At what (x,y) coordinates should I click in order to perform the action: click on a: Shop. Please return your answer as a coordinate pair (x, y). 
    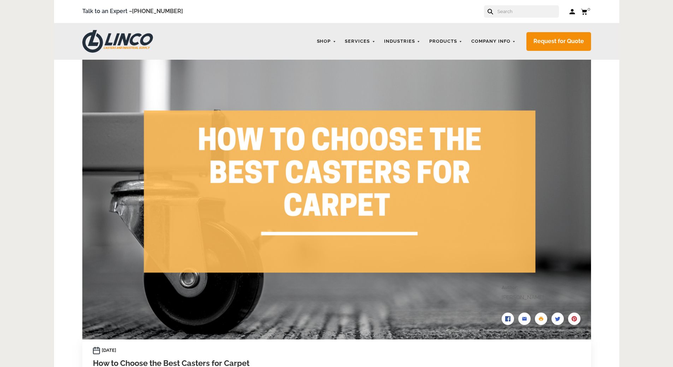
    Looking at the image, I should click on (326, 41).